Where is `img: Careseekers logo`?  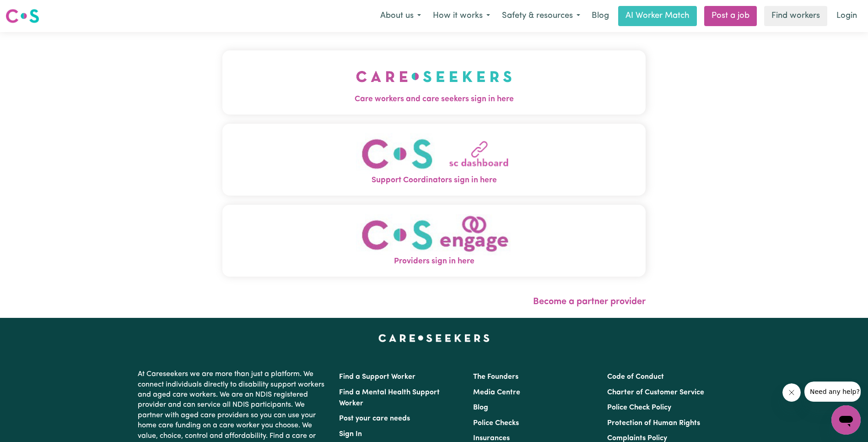 img: Careseekers logo is located at coordinates (23, 16).